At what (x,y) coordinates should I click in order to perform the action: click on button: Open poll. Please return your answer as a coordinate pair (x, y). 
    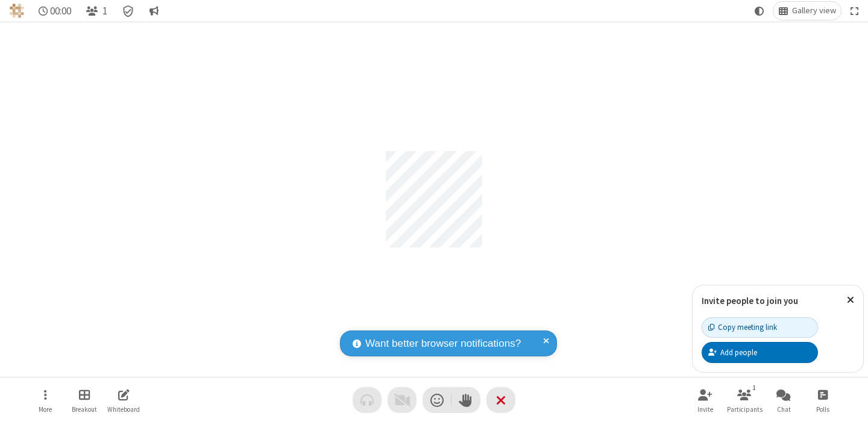
    Looking at the image, I should click on (823, 400).